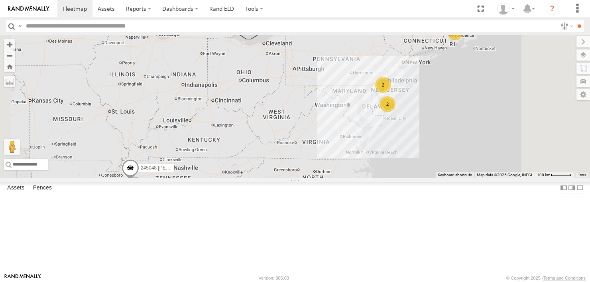 The height and width of the screenshot is (282, 590). Describe the element at coordinates (16, 188) in the screenshot. I see `label: Assets` at that location.